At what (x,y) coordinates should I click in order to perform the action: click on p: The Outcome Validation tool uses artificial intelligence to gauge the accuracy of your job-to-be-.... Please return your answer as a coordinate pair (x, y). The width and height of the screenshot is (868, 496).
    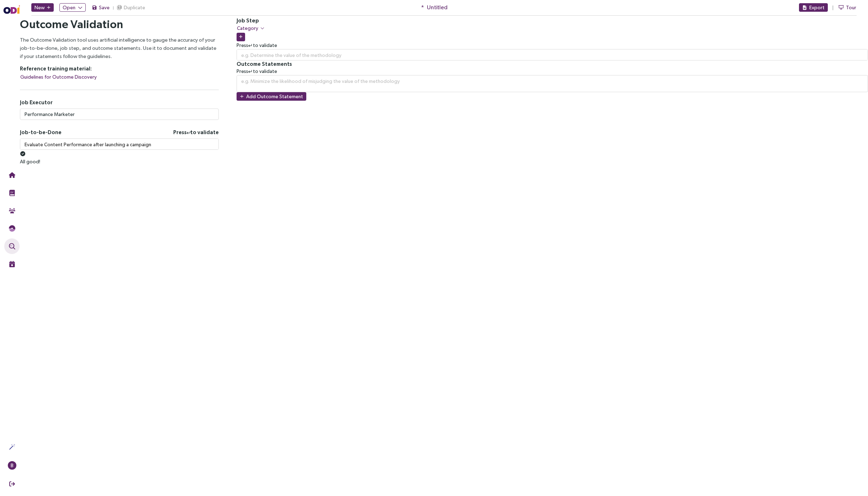
    Looking at the image, I should click on (120, 48).